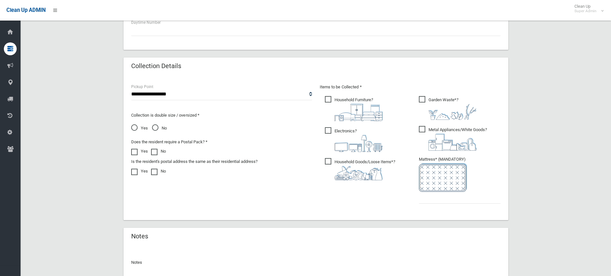 The height and width of the screenshot is (276, 611). I want to click on span: Garden Waste*, so click(448, 108).